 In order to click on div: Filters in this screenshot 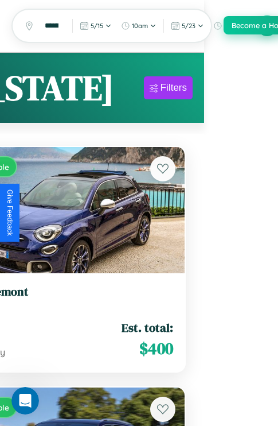, I will do `click(174, 88)`.